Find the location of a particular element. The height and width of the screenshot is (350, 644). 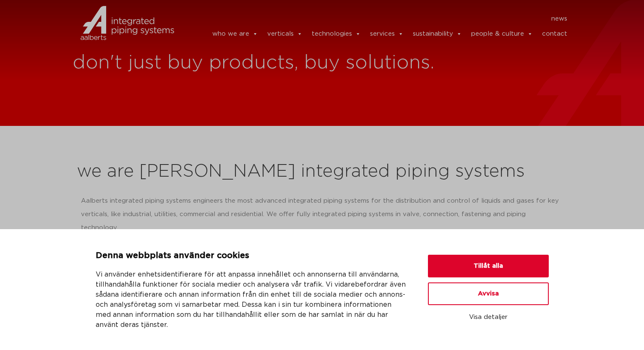

button: Avvisa is located at coordinates (488, 294).